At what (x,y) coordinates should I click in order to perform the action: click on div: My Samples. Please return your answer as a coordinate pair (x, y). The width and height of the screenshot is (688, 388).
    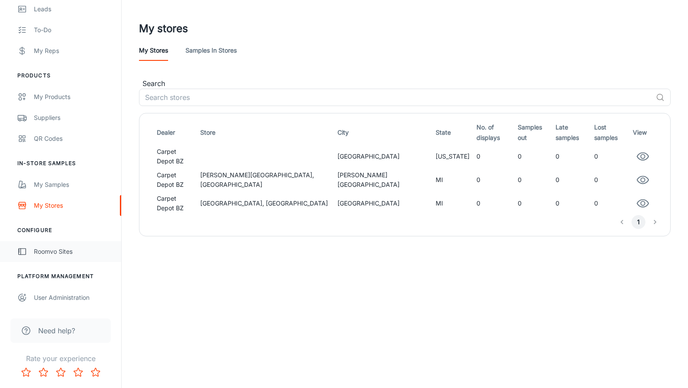
    Looking at the image, I should click on (73, 185).